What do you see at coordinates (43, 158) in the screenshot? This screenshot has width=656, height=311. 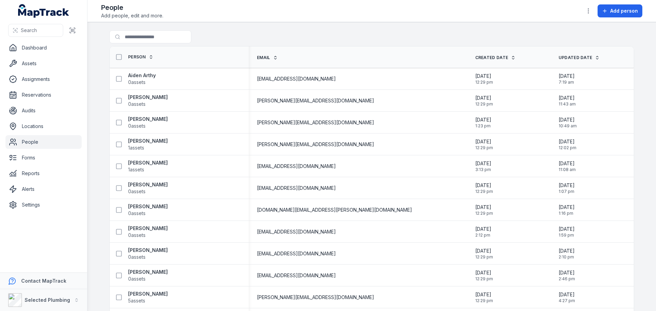 I see `a: Forms` at bounding box center [43, 158].